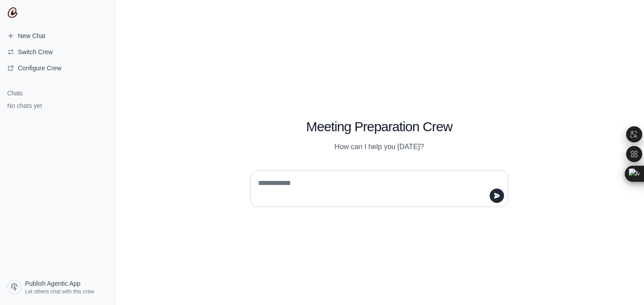 This screenshot has height=305, width=644. I want to click on div: Виджет чата, so click(622, 283).